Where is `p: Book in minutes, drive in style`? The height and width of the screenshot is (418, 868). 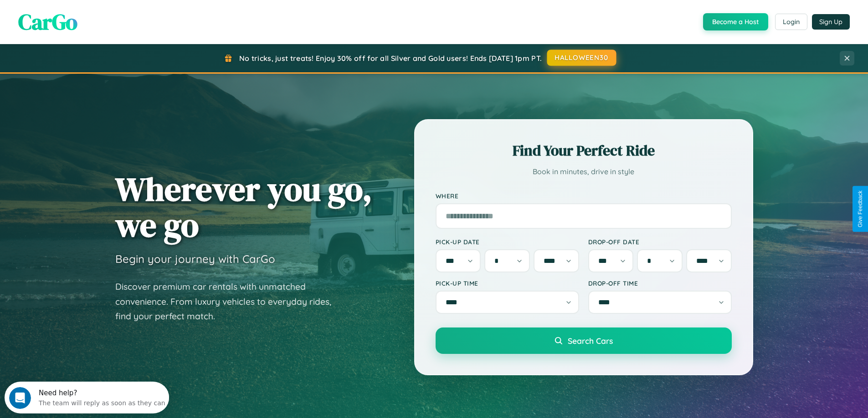
p: Book in minutes, drive in style is located at coordinates (584, 172).